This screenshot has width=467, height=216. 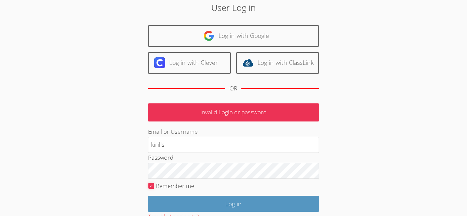 I want to click on img: google-logo-50288ca7cdecda66e5e0955fdab243c47b7ad437acaf1139b6f446037453330a.svg, so click(x=209, y=36).